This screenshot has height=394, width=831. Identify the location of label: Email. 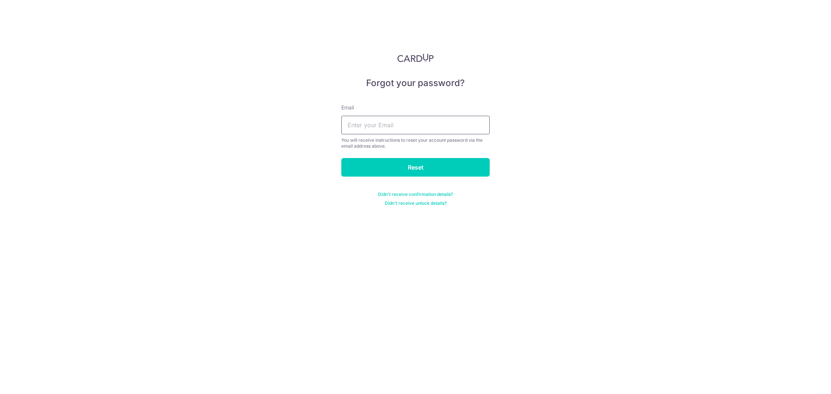
(347, 108).